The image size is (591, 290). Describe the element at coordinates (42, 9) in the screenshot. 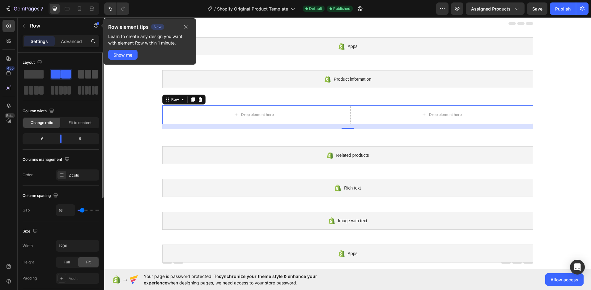

I see `p: 7` at that location.